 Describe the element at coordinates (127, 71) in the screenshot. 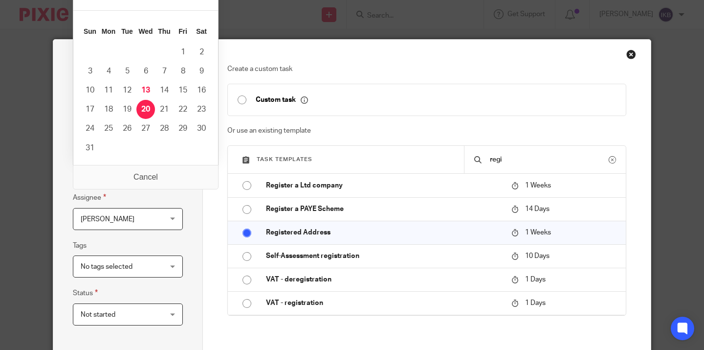

I see `button: 5` at that location.